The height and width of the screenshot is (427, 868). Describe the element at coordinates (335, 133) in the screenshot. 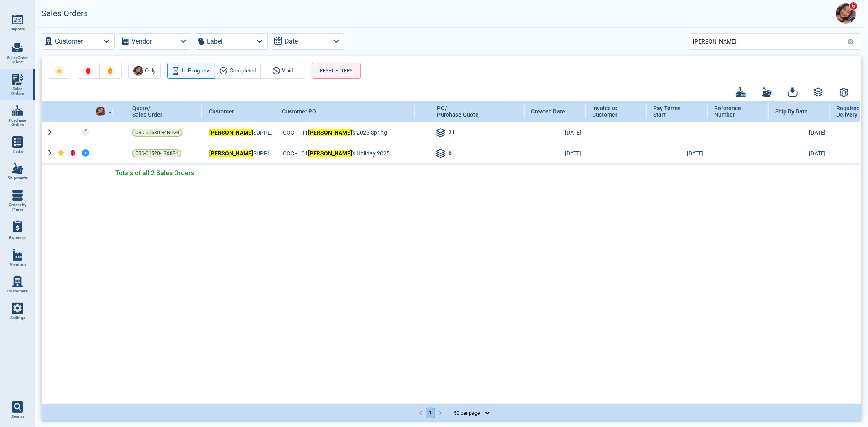

I see `span: COC - 111 's 2026 Spring` at that location.